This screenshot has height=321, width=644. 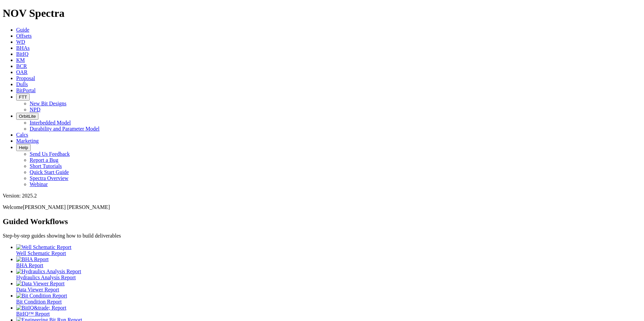 What do you see at coordinates (22, 135) in the screenshot?
I see `span: Calcs` at bounding box center [22, 135].